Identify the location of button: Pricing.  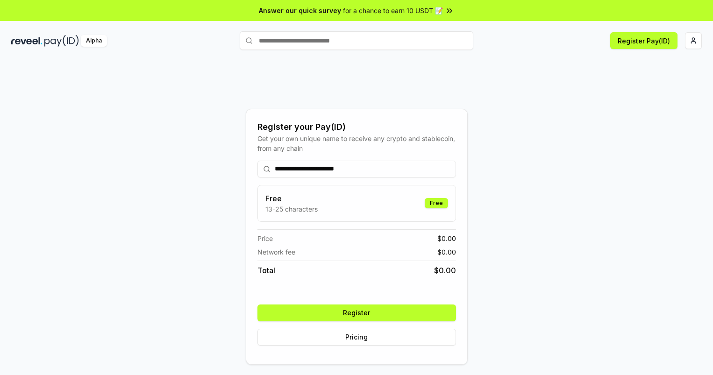
(357, 338).